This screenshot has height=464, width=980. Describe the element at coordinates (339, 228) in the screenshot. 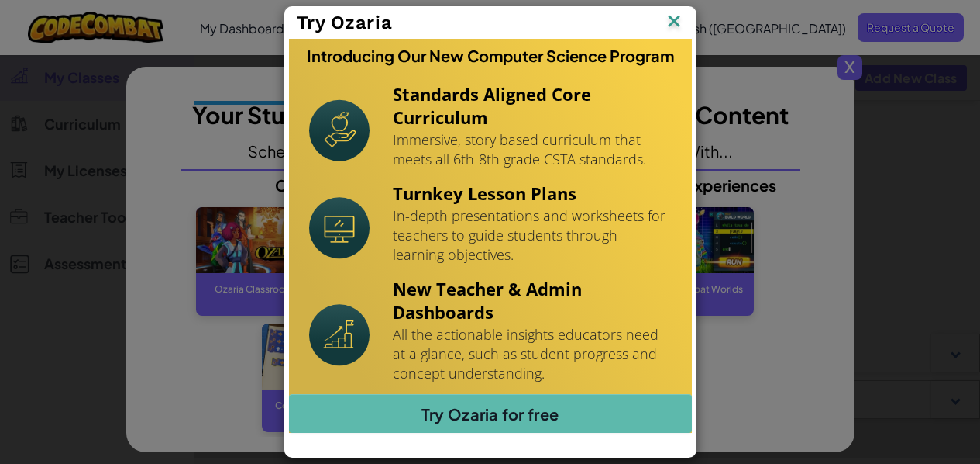

I see `img: Icon_Turnkey.svg` at that location.